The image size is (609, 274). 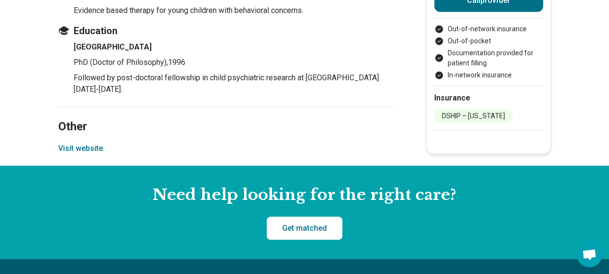 What do you see at coordinates (488, 98) in the screenshot?
I see `h2: Insurance` at bounding box center [488, 98].